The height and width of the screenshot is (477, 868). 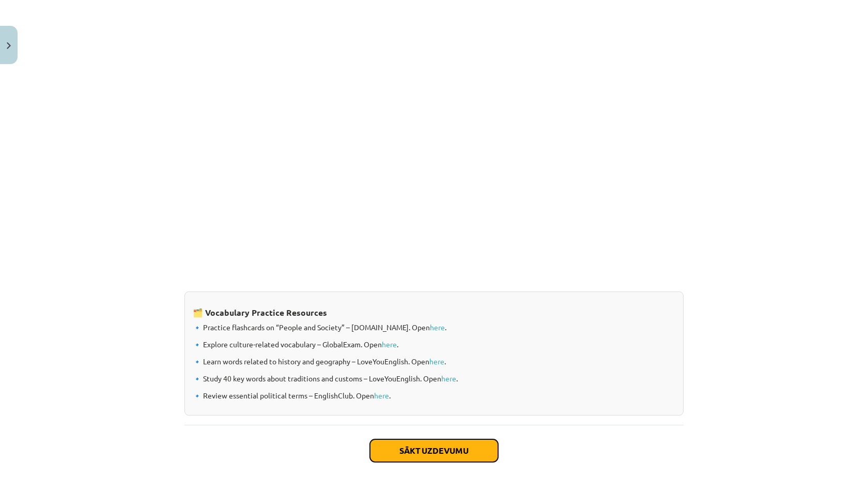 I want to click on p: 🔹 Learn words related to history and geography – LoveYouEnglish. Open ., so click(x=434, y=362).